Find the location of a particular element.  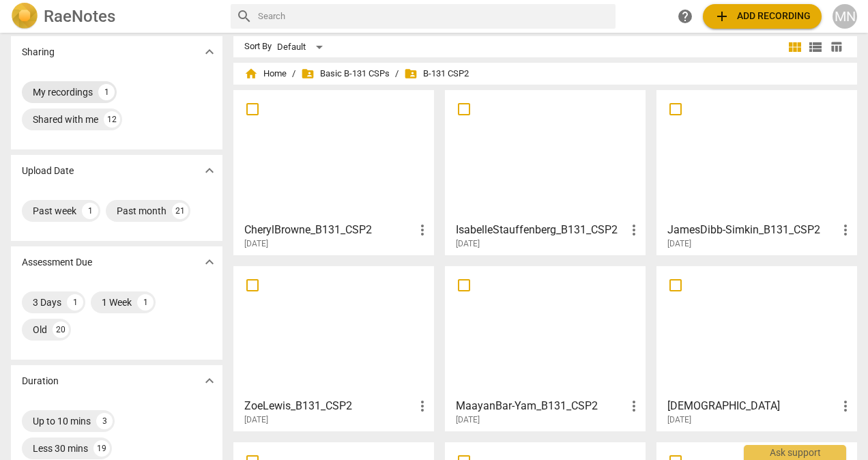

div: 19 is located at coordinates (102, 448).